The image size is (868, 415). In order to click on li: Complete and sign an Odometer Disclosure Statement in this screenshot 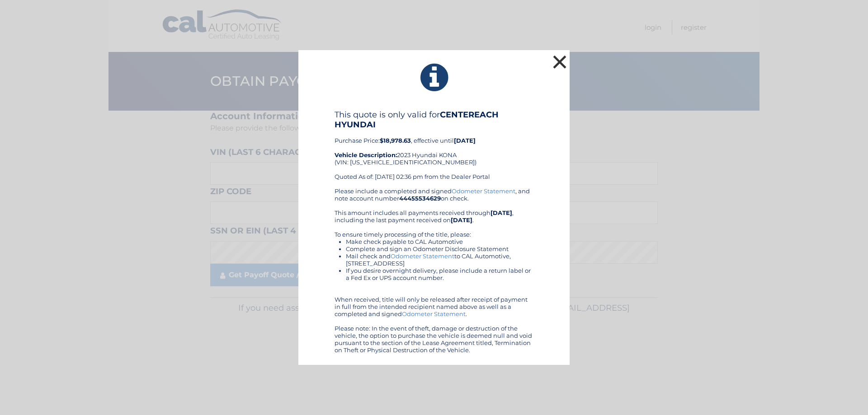, I will do `click(439, 249)`.